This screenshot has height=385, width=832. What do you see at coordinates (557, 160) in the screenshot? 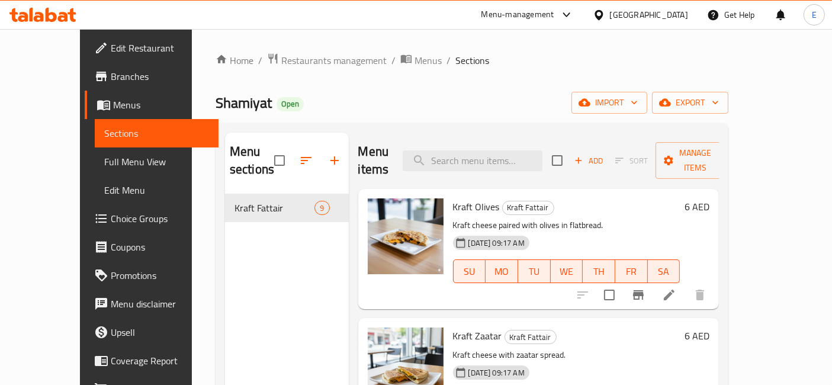
I see `span: Select section` at bounding box center [557, 160].